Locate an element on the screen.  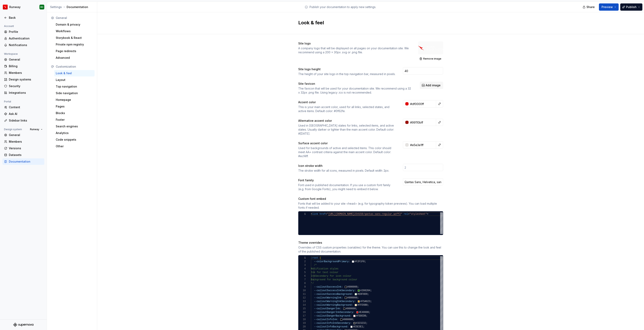
div: Font used in published documentation. If you use a custom font family (e.g. from Google Fonts), y... is located at coordinates (347, 187).